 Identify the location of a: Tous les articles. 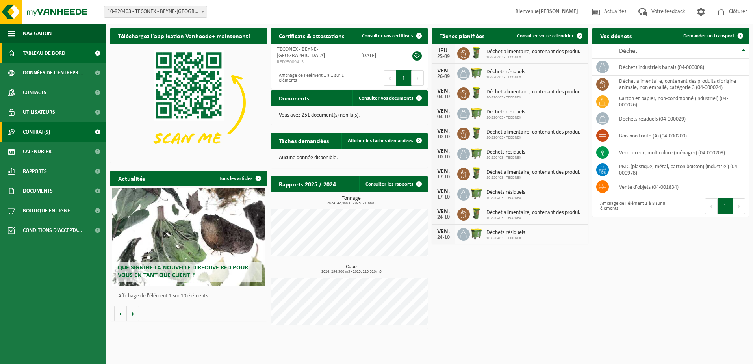
(240, 179).